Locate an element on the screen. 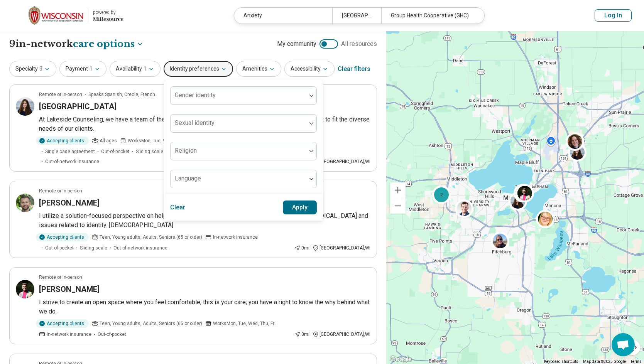 This screenshot has height=364, width=644. button: Log In is located at coordinates (613, 15).